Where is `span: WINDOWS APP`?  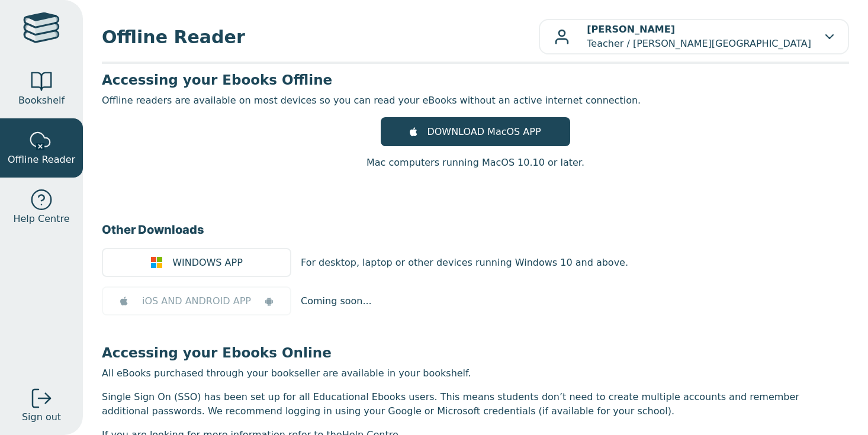 span: WINDOWS APP is located at coordinates (207, 263).